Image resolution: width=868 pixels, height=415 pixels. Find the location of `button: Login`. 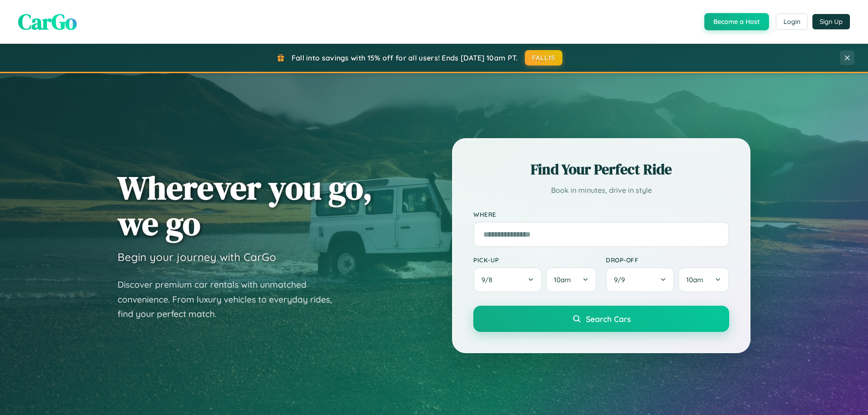

button: Login is located at coordinates (792, 22).